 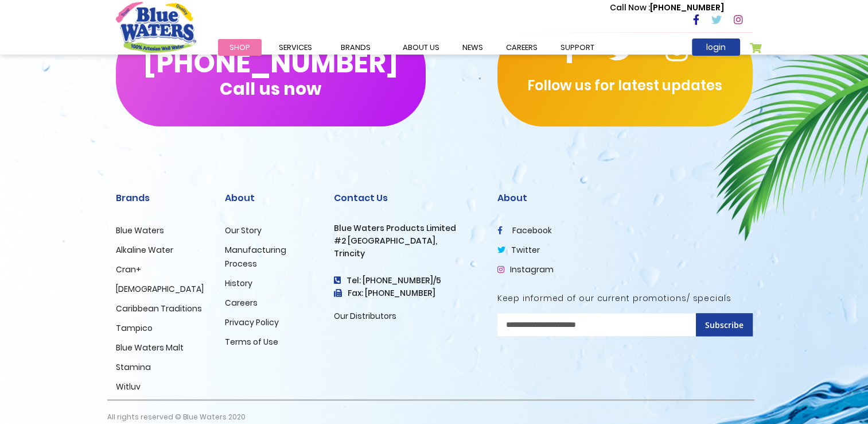 What do you see at coordinates (624, 298) in the screenshot?
I see `h5: Keep informed of our current promotions/ specials` at bounding box center [624, 298].